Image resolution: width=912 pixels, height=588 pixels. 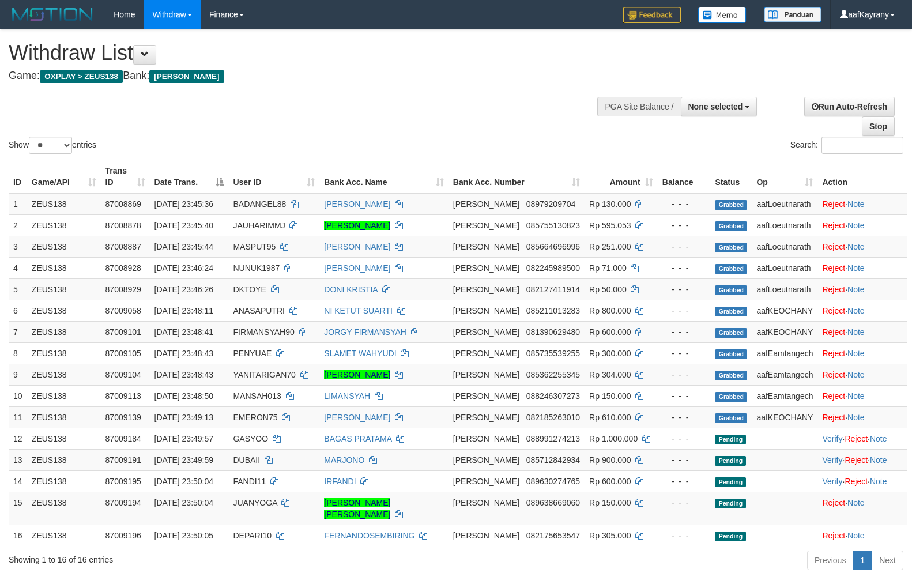 I want to click on span: 87008878, so click(x=123, y=225).